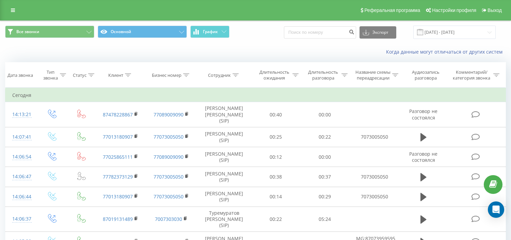 This screenshot has width=511, height=240. I want to click on div: 14:06:54, so click(21, 156).